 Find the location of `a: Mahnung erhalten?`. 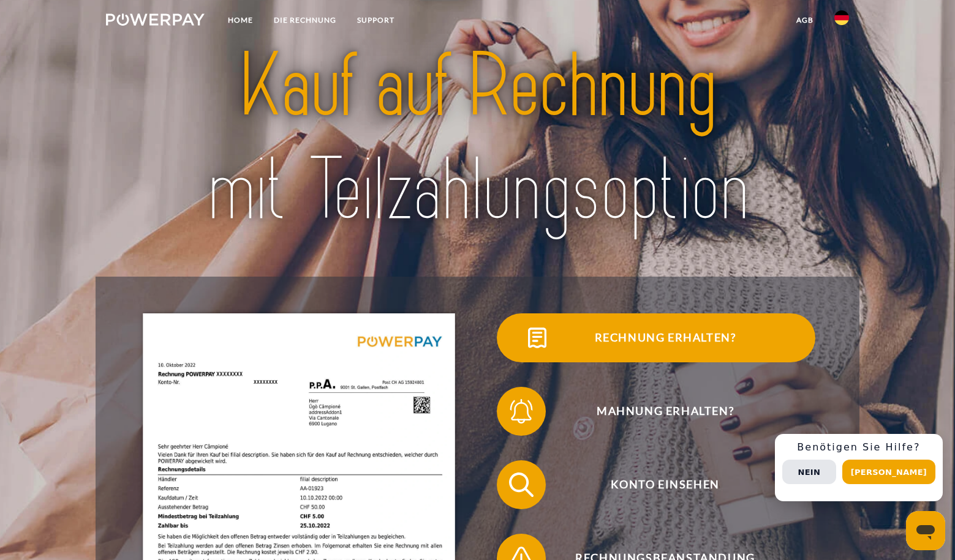

a: Mahnung erhalten? is located at coordinates (656, 412).